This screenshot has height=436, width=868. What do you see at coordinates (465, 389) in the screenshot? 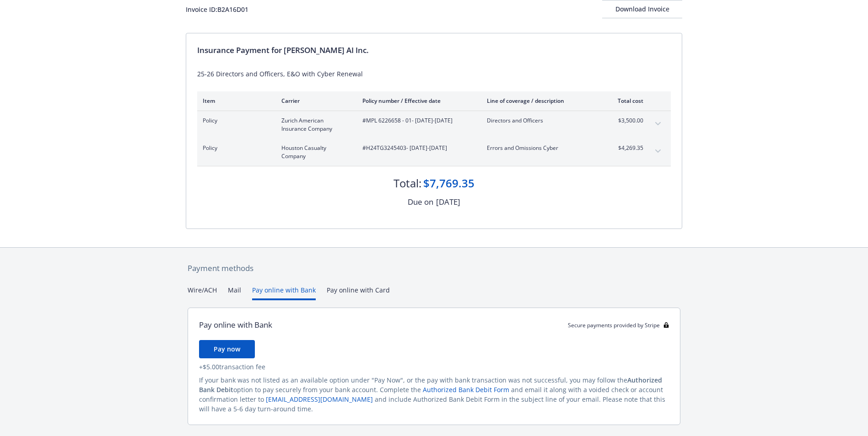
I see `a: Authorized Bank Debit Form` at bounding box center [465, 389].